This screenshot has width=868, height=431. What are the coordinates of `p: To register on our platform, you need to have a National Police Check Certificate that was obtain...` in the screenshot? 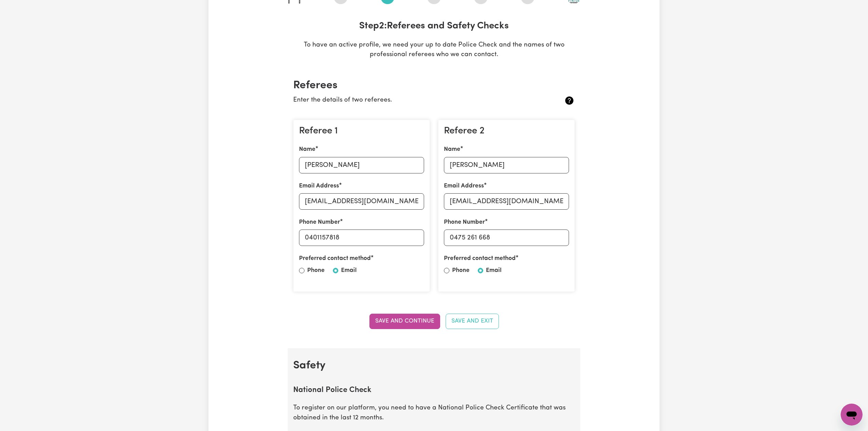 It's located at (434, 413).